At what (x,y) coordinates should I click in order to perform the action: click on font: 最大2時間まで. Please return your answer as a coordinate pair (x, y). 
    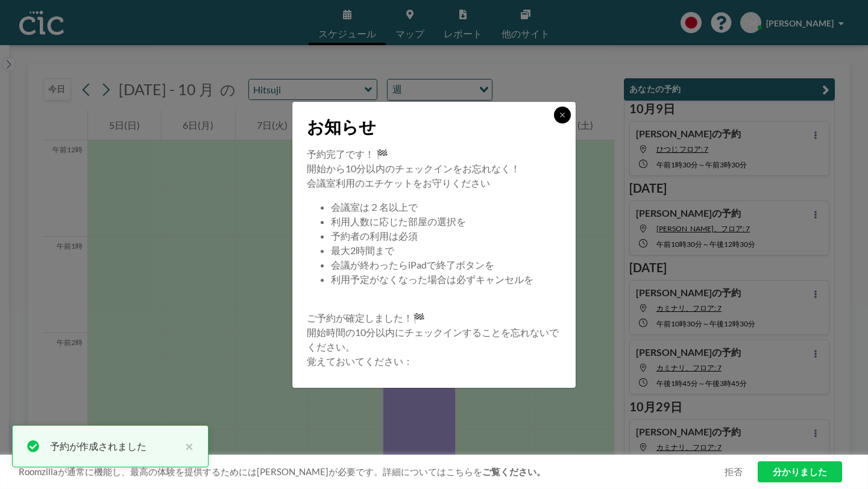
    Looking at the image, I should click on (362, 250).